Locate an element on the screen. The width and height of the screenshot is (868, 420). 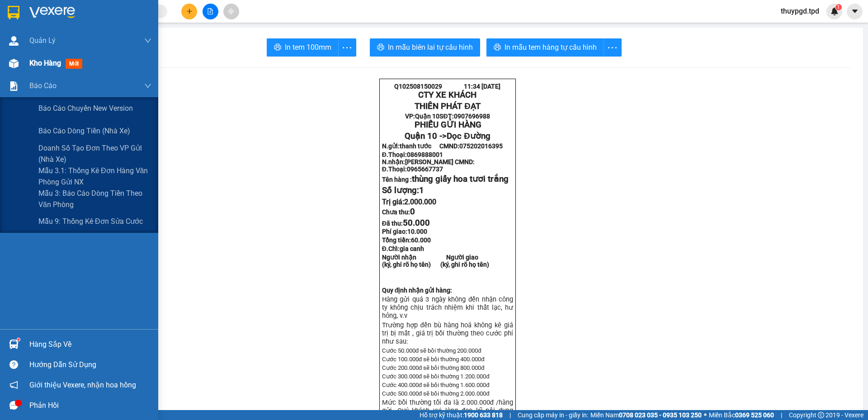
button: caret-down is located at coordinates (854, 11).